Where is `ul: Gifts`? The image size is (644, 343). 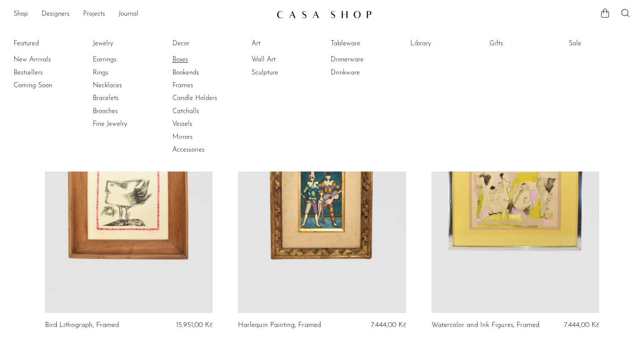
ul: Gifts is located at coordinates (522, 45).